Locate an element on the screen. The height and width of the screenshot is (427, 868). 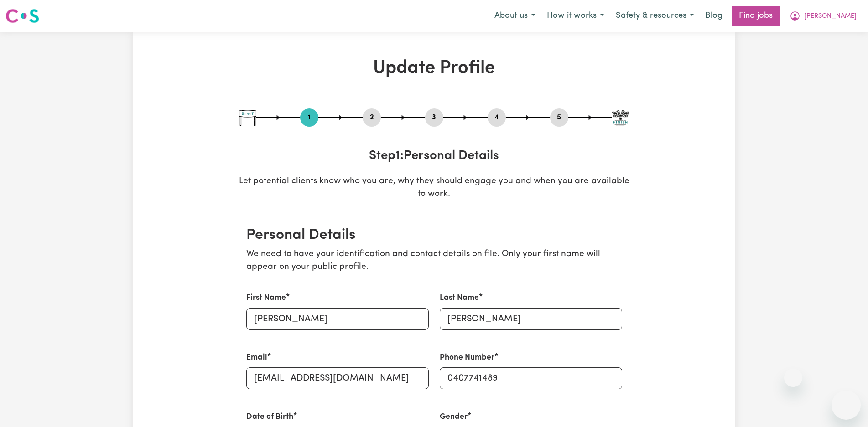
h1: Update Profile is located at coordinates (434, 68).